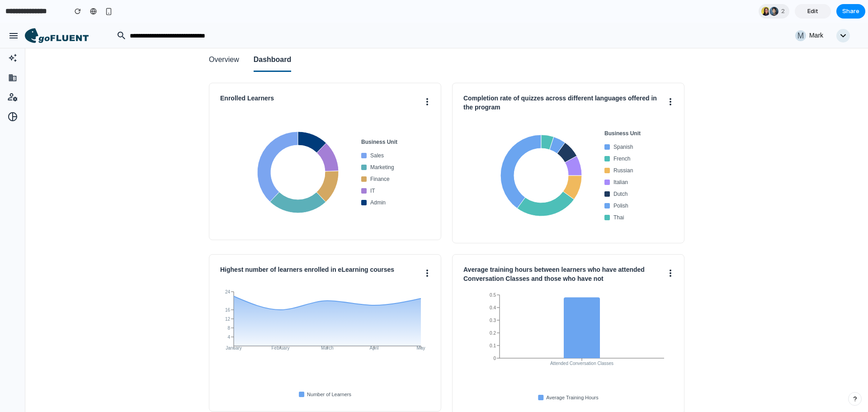 Image resolution: width=868 pixels, height=412 pixels. What do you see at coordinates (813, 11) in the screenshot?
I see `span: Edit` at bounding box center [813, 11].